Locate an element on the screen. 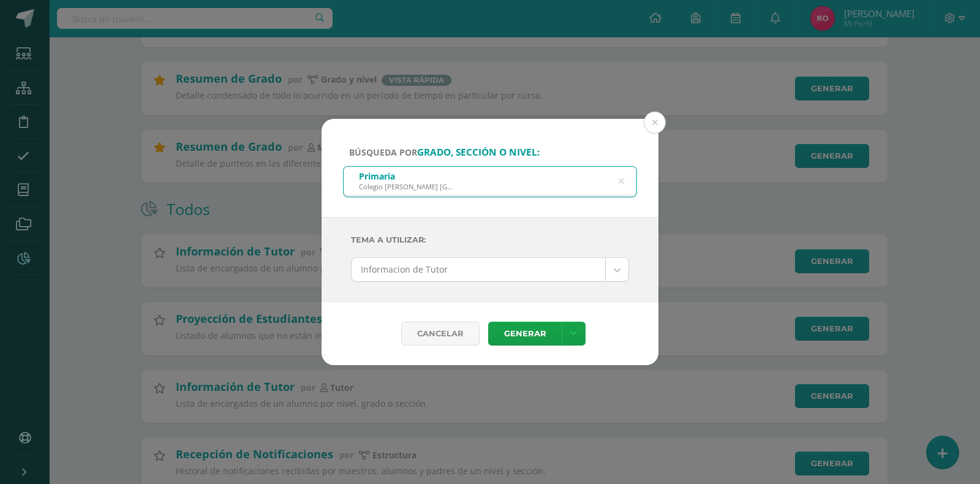 This screenshot has height=484, width=980. div: Primaria is located at coordinates (406, 176).